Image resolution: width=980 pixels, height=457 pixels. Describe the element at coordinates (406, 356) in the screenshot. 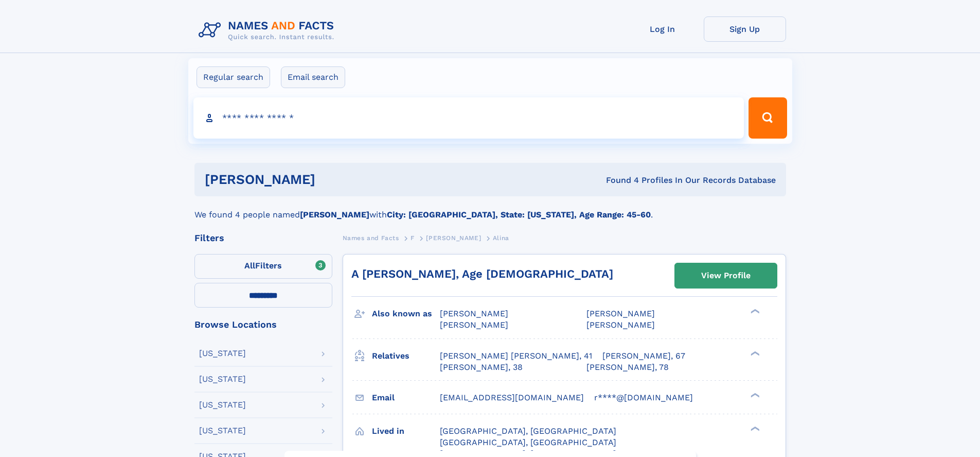

I see `h3: Relatives` at that location.